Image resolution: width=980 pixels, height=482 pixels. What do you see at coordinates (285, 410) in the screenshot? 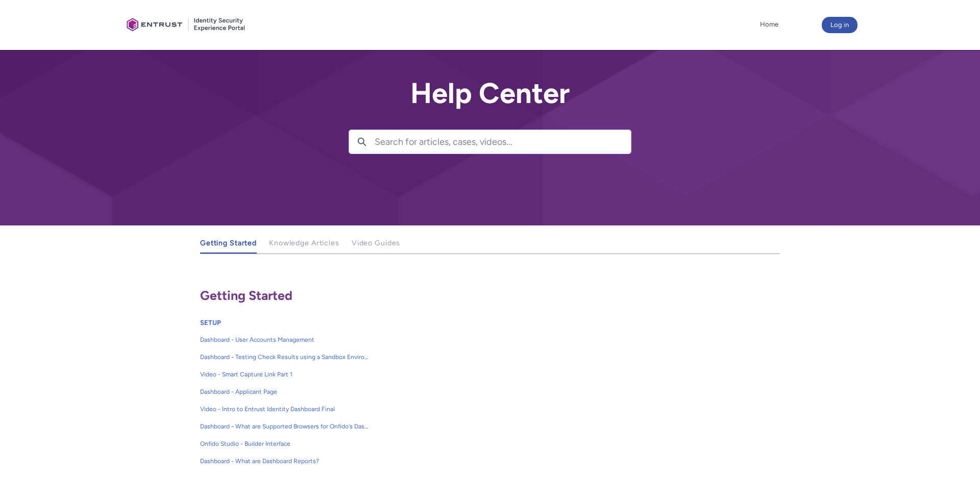
I see `span: Video - Intro to Entrust Identity Dashboard Final` at bounding box center [285, 410].